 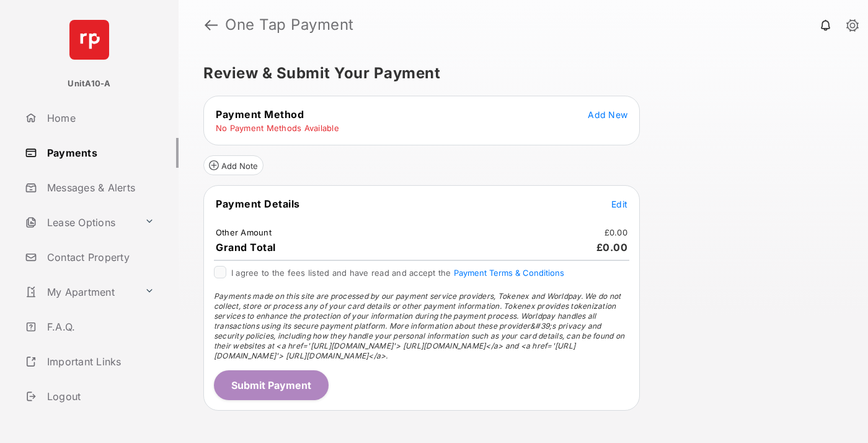 What do you see at coordinates (419, 326) in the screenshot?
I see `span: Payments made on this site are processed by our payment service providers, Tokenex and Worldpay. ...` at bounding box center [419, 326].